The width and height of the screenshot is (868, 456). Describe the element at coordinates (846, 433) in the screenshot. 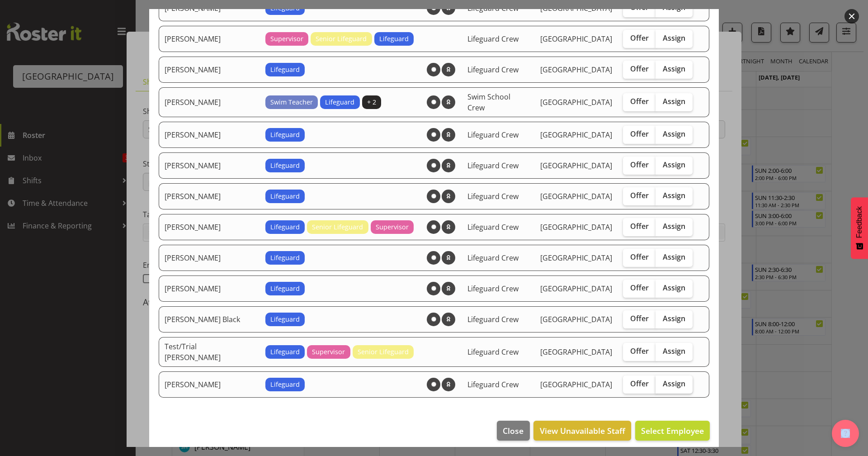

I see `img: help-xxl-2.png` at that location.